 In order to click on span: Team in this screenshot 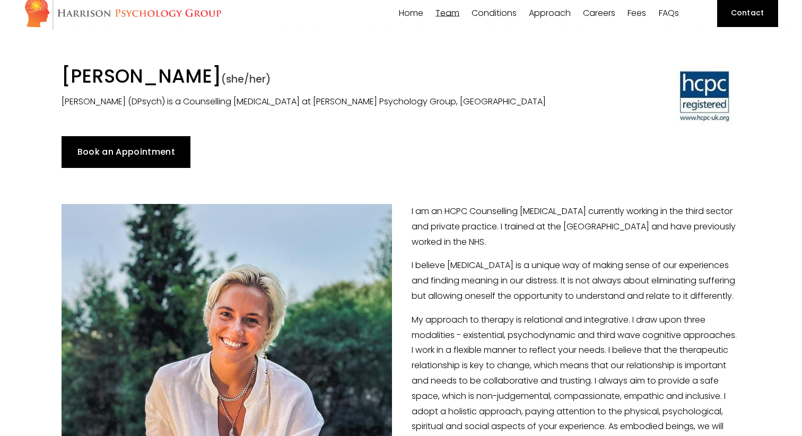, I will do `click(447, 13)`.